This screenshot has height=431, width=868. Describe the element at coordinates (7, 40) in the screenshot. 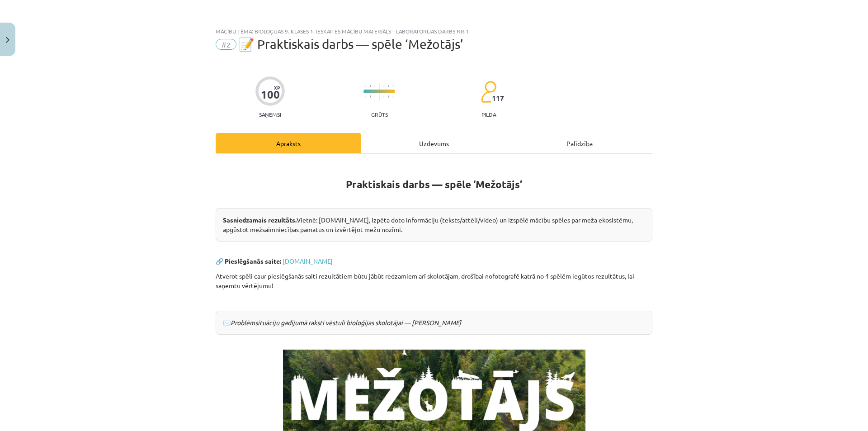

I see `img: icon-close-lesson-0947bae3869378f0d4975bcd49f059093ad1ed9edebbc8119c70593378902aed.svg` at that location.